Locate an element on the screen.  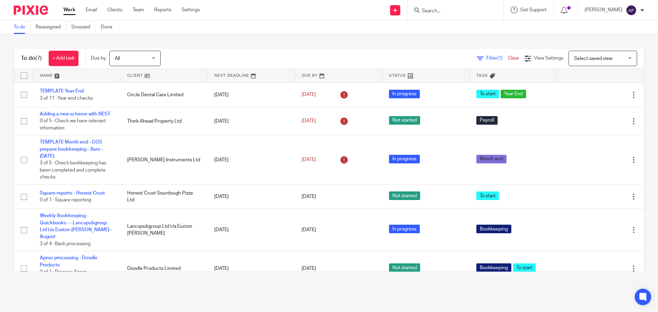
span: Get Support is located at coordinates (533, 10).